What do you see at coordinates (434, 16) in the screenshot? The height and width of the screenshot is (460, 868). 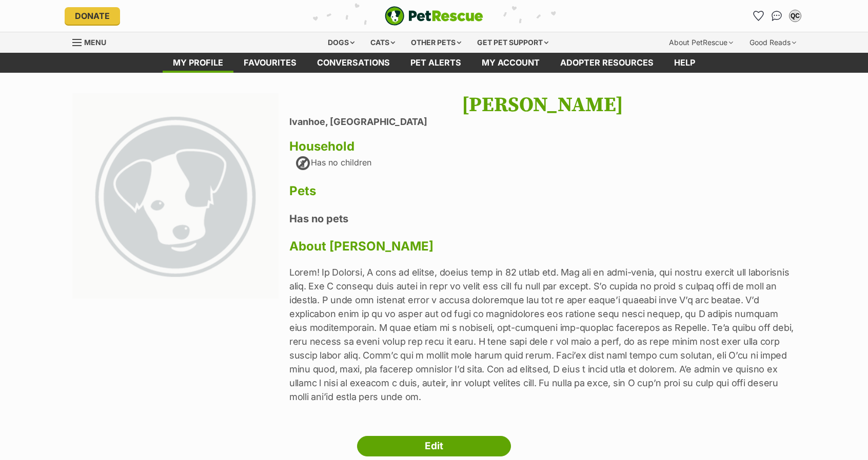 I see `a: PetRescue` at bounding box center [434, 16].